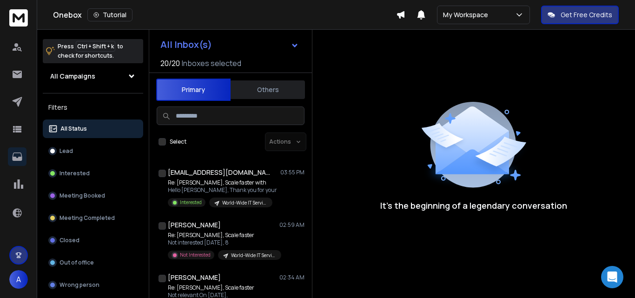 The width and height of the screenshot is (635, 298). What do you see at coordinates (69, 241) in the screenshot?
I see `p: Closed` at bounding box center [69, 241].